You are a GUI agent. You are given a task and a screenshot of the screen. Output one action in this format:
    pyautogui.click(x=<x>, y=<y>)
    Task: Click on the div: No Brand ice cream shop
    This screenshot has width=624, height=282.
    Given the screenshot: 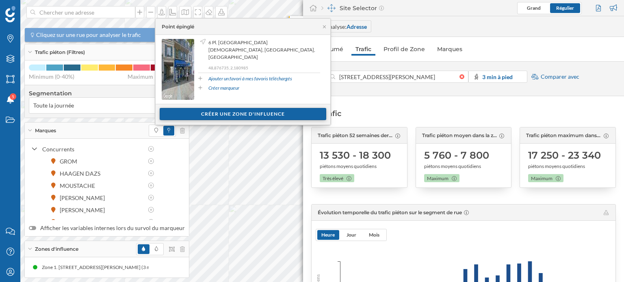 What is the action you would take?
    pyautogui.click(x=93, y=222)
    